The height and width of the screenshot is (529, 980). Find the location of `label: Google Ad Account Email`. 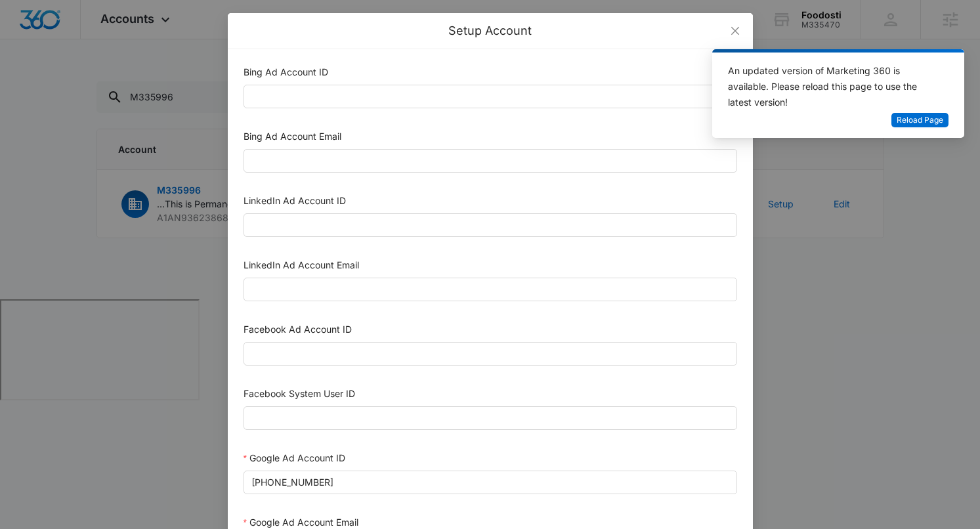

label: Google Ad Account Email is located at coordinates (301, 522).